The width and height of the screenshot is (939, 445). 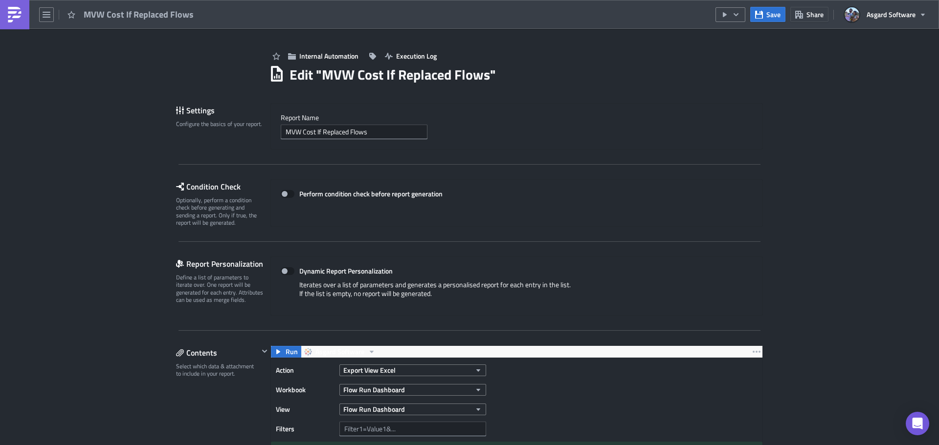 I want to click on span: Share, so click(x=814, y=14).